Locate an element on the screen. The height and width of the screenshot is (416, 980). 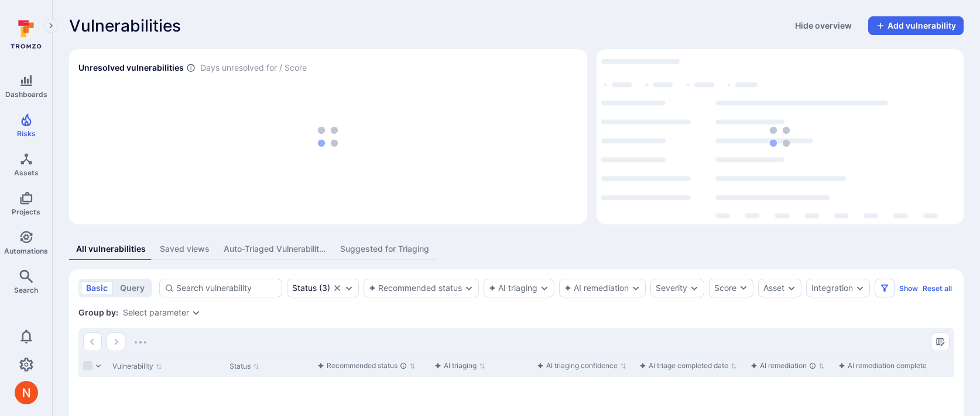
button: Go to the previous page is located at coordinates (92, 342).